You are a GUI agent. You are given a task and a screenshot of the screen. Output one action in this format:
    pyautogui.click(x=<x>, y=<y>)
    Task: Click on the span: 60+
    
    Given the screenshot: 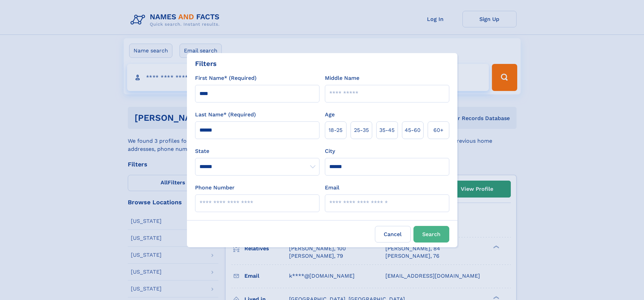 What is the action you would take?
    pyautogui.click(x=438, y=130)
    